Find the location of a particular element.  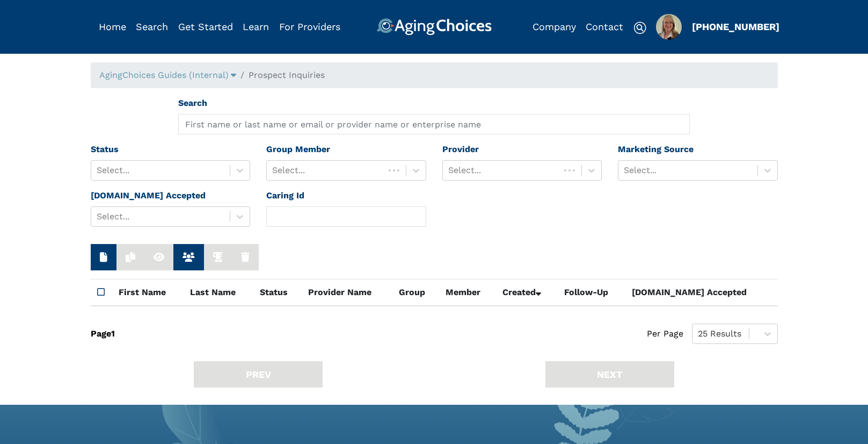

button: New is located at coordinates (103, 256).